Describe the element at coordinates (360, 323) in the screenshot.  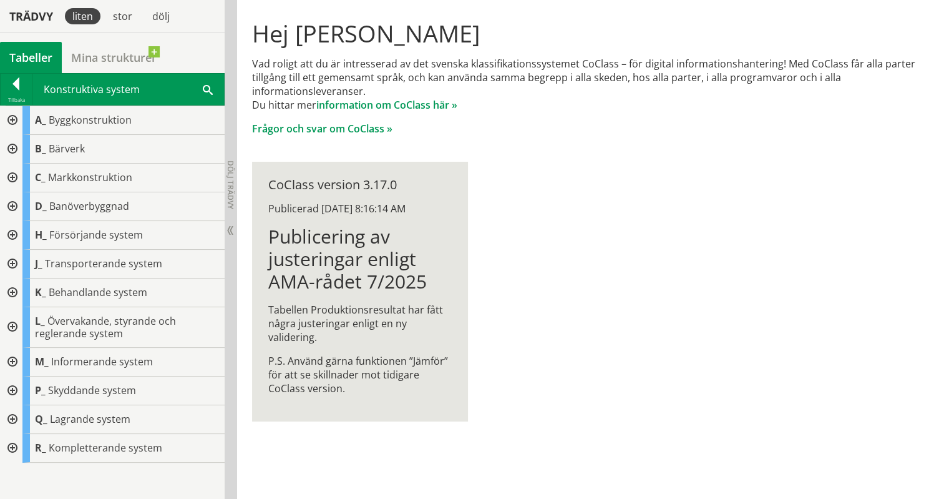
I see `p: Tabellen Produktionsresultat har fått några justeringar enligt en ny validering.` at that location.